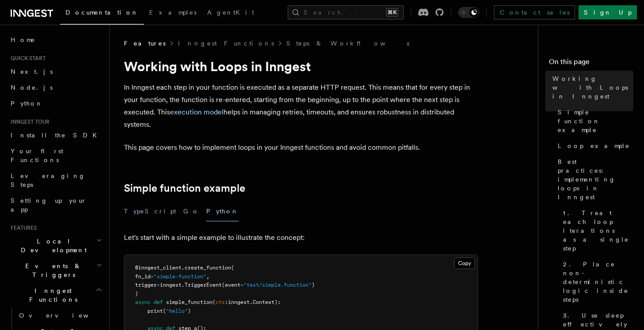  What do you see at coordinates (238, 302) in the screenshot?
I see `span: inngest` at bounding box center [238, 302].